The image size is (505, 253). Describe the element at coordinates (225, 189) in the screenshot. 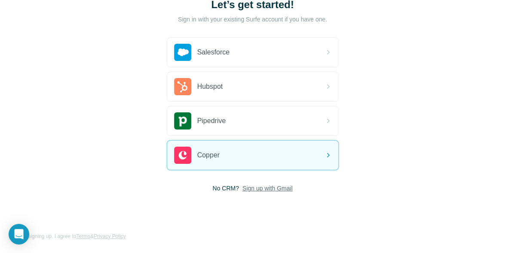

I see `span: No CRM?` at that location.